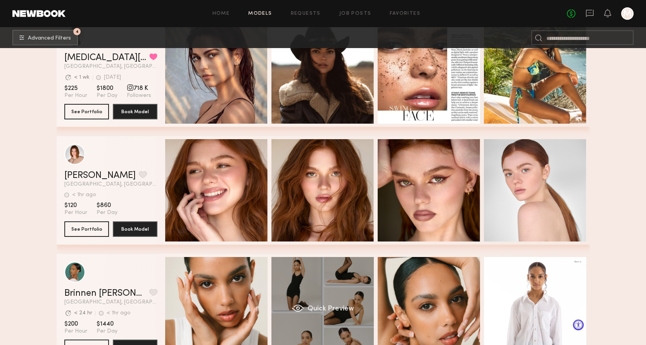  What do you see at coordinates (45, 38) in the screenshot?
I see `button: 4Advanced Filters` at bounding box center [45, 38].